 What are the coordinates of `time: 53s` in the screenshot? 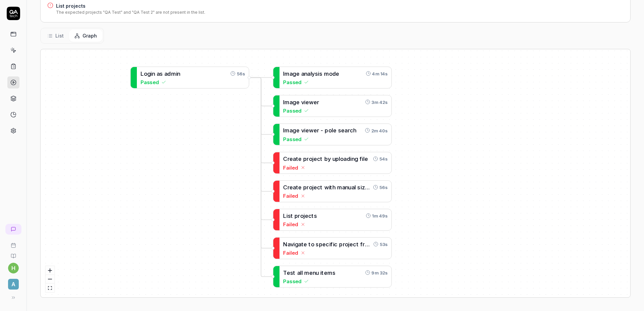 It's located at (384, 244).